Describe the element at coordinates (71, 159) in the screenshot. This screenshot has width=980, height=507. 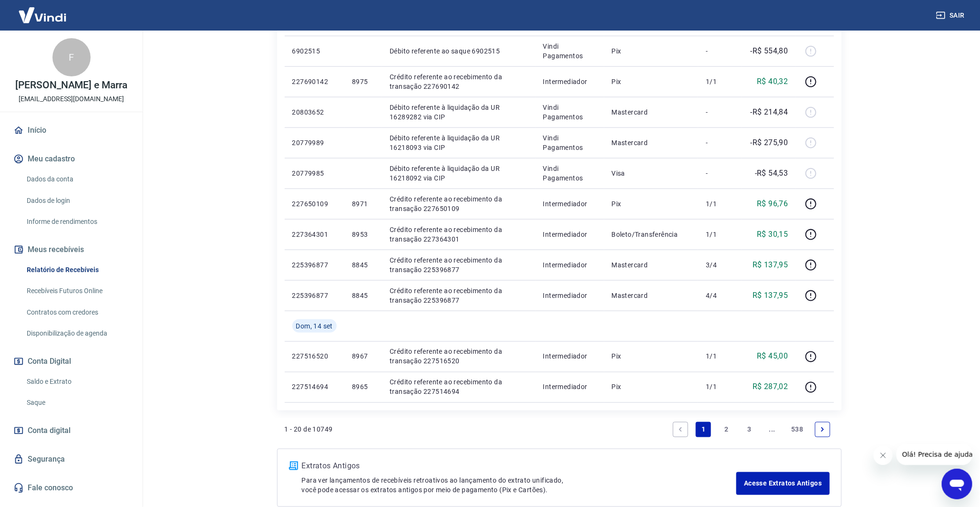
I see `button: Meu cadastro` at that location.